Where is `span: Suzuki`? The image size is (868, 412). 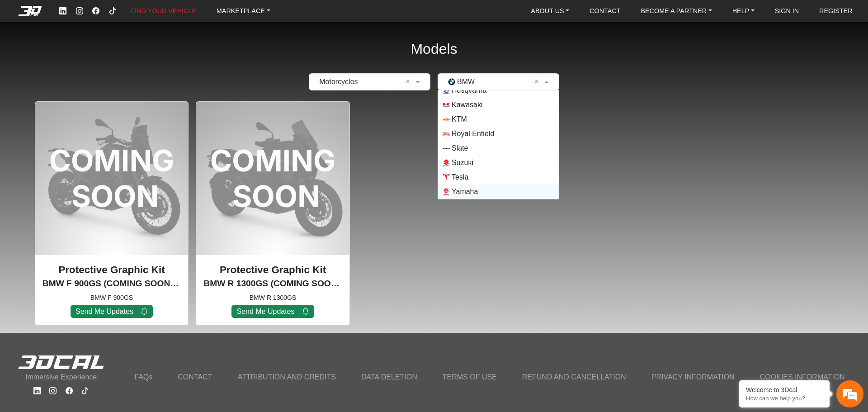 span: Suzuki is located at coordinates (463, 163).